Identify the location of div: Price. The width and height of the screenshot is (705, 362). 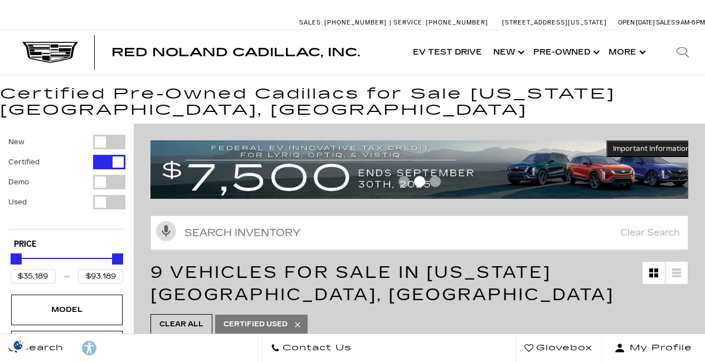
(67, 267).